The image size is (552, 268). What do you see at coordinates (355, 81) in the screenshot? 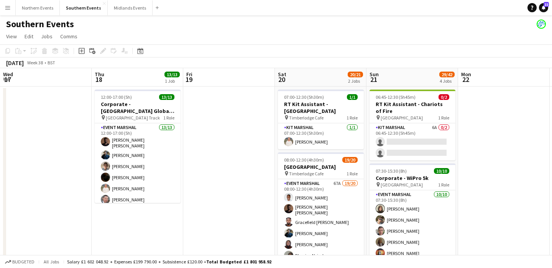
I see `div: 2 Jobs` at bounding box center [355, 81].